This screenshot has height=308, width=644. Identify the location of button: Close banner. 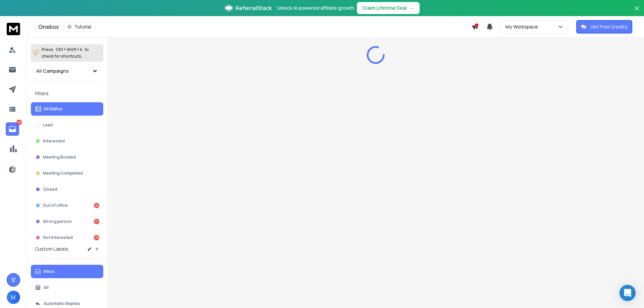
(637, 12).